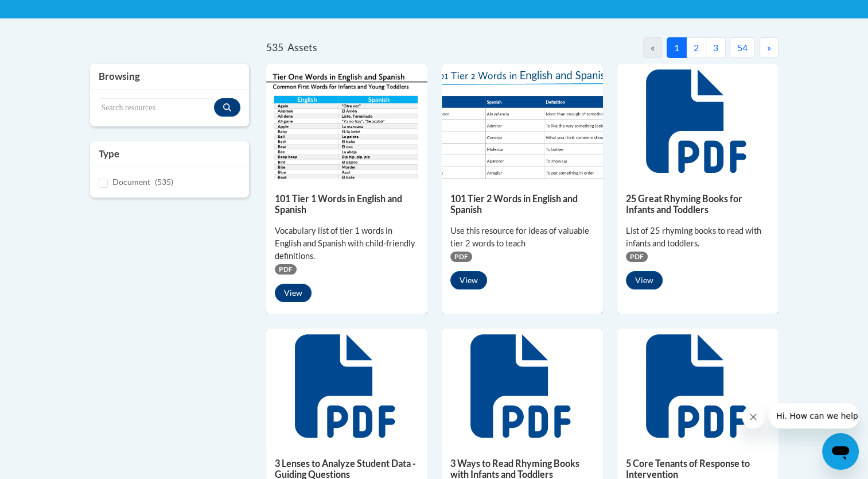  What do you see at coordinates (132, 181) in the screenshot?
I see `span: Document` at bounding box center [132, 181].